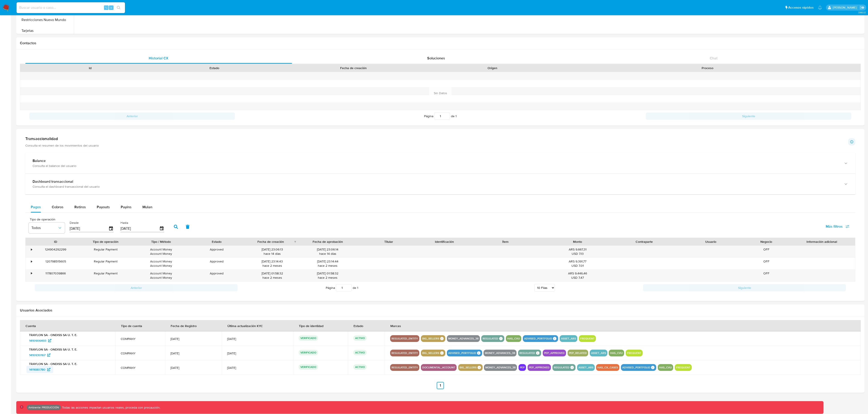 The image size is (868, 414). What do you see at coordinates (862, 12) in the screenshot?
I see `span: 3.160.0` at bounding box center [862, 12].